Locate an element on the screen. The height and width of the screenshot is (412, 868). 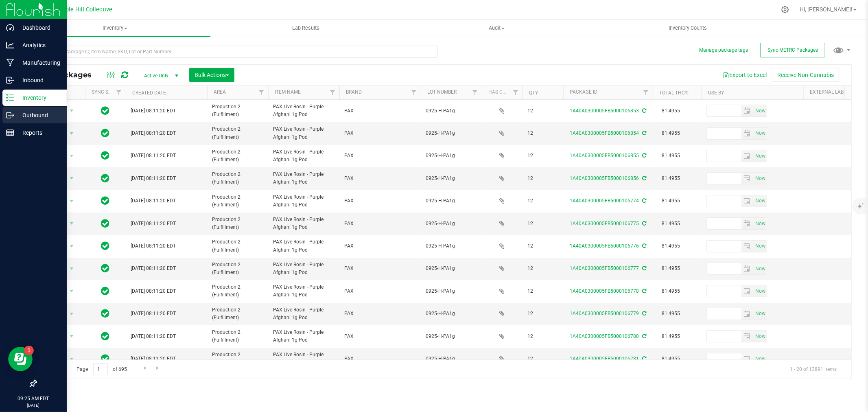
a: Go to the next page is located at coordinates (145, 368).